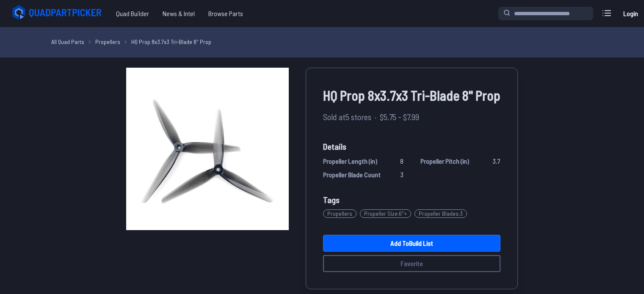 This screenshot has width=644, height=294. What do you see at coordinates (443, 213) in the screenshot?
I see `a: Propeller Blades:3` at bounding box center [443, 213].